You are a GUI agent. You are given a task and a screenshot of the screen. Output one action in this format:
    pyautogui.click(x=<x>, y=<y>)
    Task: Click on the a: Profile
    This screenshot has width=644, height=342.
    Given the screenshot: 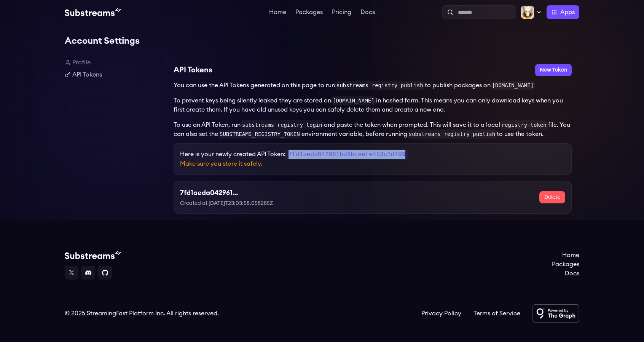 What is the action you would take?
    pyautogui.click(x=112, y=63)
    